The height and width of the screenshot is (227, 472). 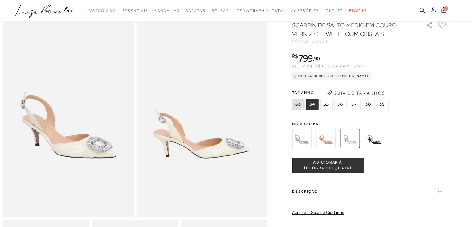 What do you see at coordinates (318, 212) in the screenshot?
I see `a: Acesse o Guia de Cuidados` at bounding box center [318, 212].